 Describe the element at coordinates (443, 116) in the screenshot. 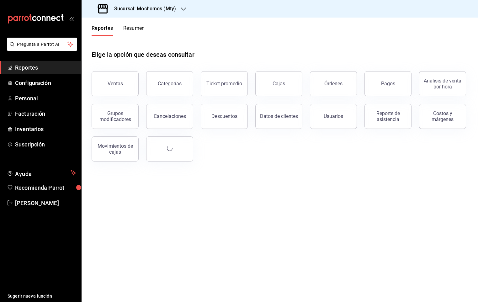

I see `div: Costos y márgenes` at that location.